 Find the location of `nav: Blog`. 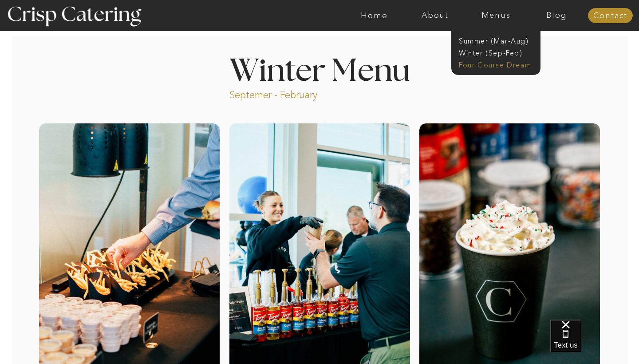

nav: Blog is located at coordinates (557, 15).